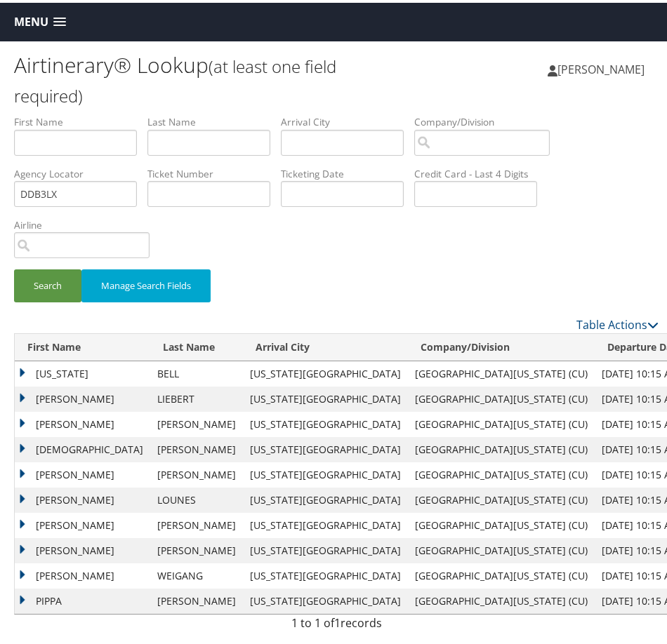  I want to click on label: Airline, so click(87, 222).